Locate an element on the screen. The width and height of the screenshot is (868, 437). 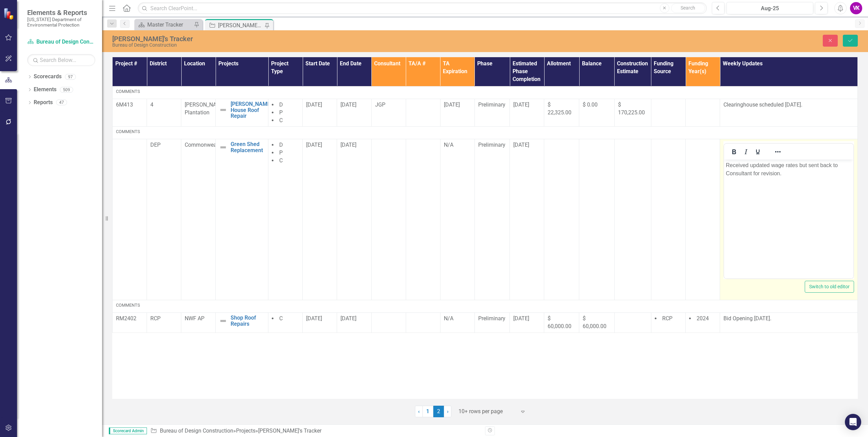
div: Master Tracker is located at coordinates (170, 25).